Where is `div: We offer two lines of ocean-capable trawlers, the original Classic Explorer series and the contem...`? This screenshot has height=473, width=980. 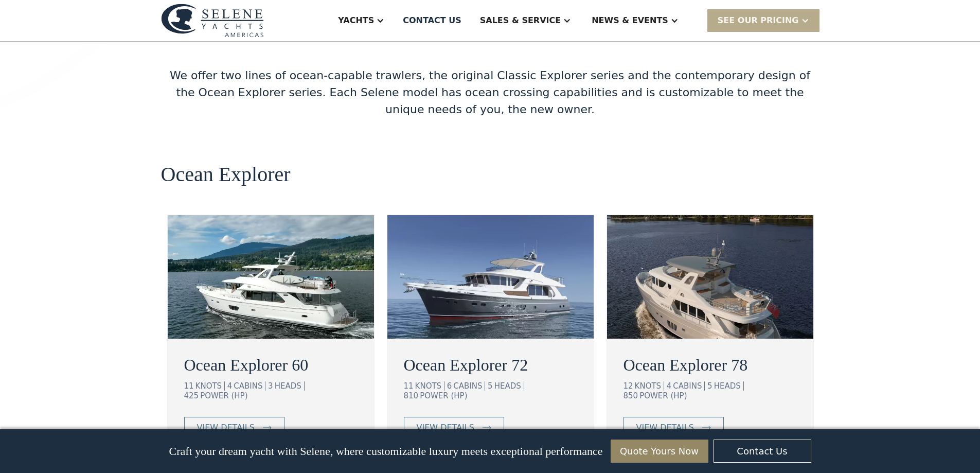 div: We offer two lines of ocean-capable trawlers, the original Classic Explorer series and the contem... is located at coordinates (490, 92).